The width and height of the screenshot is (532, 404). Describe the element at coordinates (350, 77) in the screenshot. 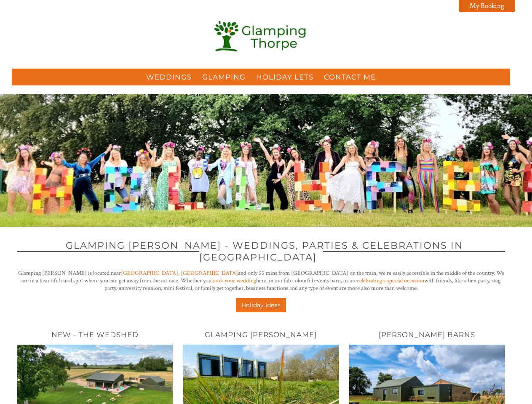

I see `a: Contact Me` at that location.